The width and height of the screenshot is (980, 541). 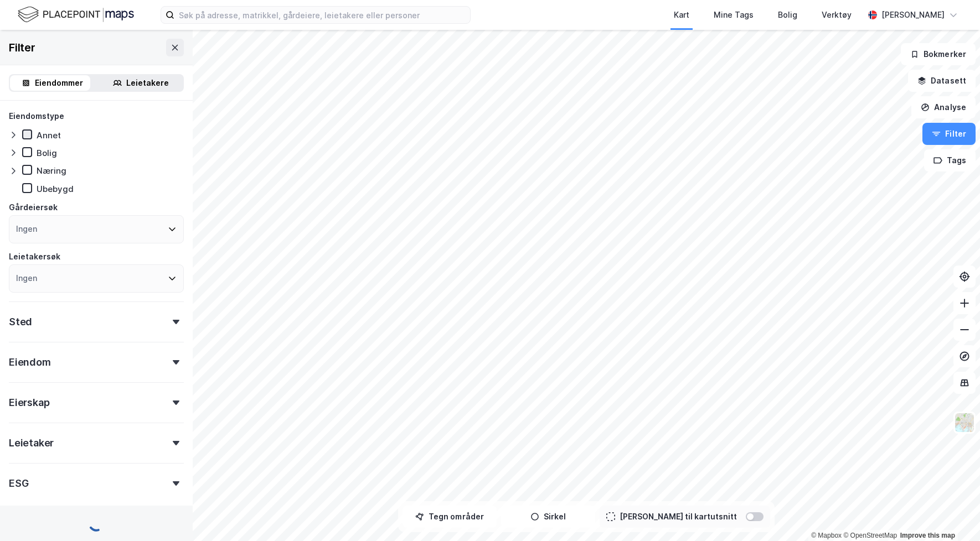 I want to click on div: Kart, so click(x=682, y=15).